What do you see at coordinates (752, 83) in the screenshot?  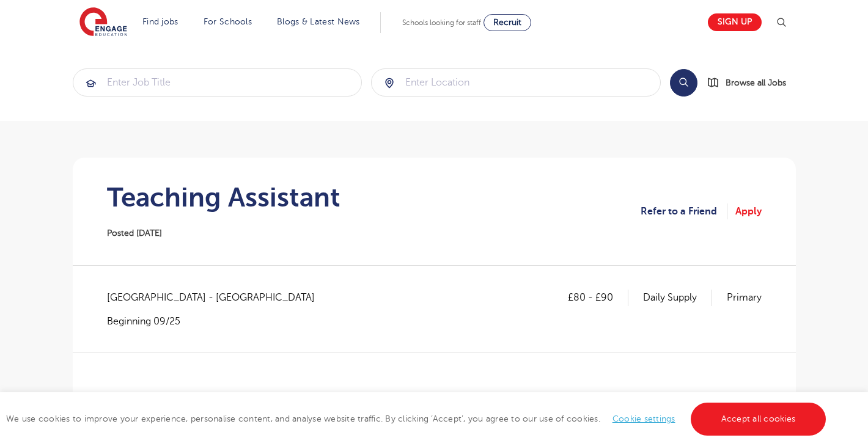 I see `a: Browse all Jobs` at bounding box center [752, 83].